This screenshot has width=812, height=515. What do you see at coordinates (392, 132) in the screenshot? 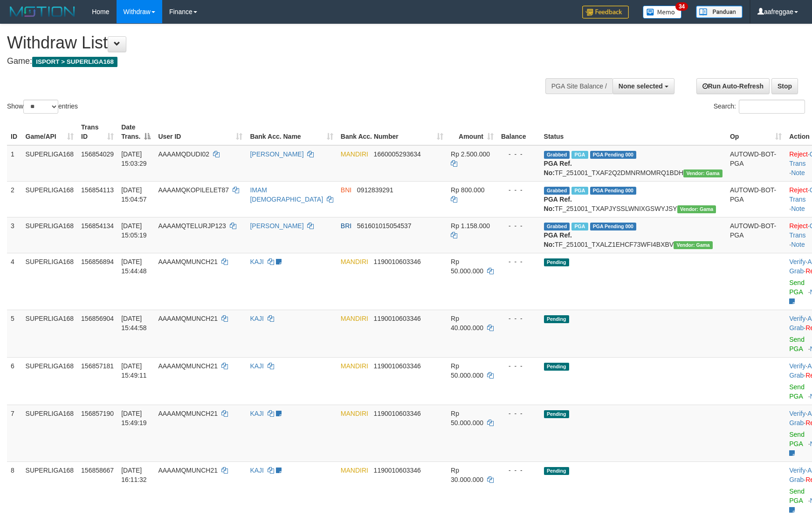
I see `th: Bank Acc. Number: activate to sort column ascending` at bounding box center [392, 132].